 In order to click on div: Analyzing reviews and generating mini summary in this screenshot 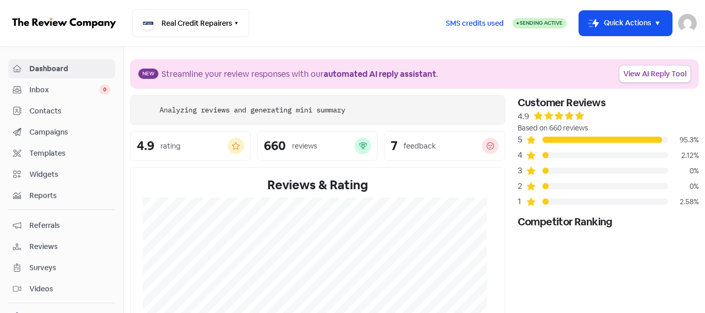, I will do `click(252, 110)`.